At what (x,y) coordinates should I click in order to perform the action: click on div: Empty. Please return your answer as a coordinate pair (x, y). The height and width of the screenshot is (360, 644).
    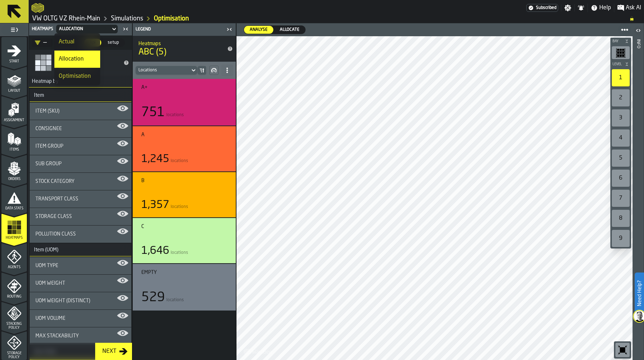
    Looking at the image, I should click on (149, 272).